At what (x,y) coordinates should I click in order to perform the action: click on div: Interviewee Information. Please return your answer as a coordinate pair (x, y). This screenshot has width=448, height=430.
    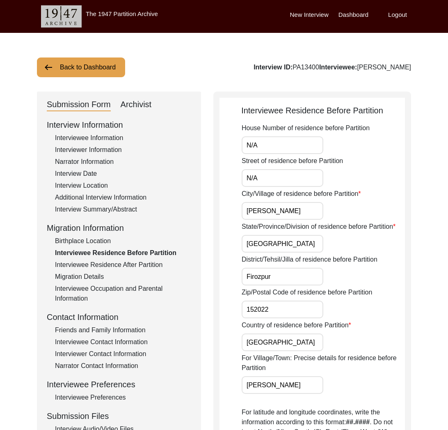
    Looking at the image, I should click on (123, 138).